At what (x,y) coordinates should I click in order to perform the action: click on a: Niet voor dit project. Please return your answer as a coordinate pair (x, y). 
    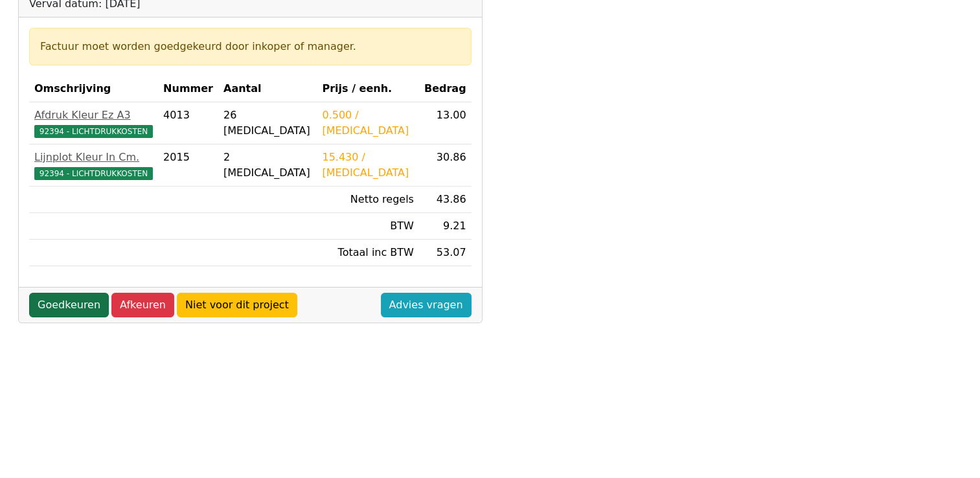
    Looking at the image, I should click on (237, 305).